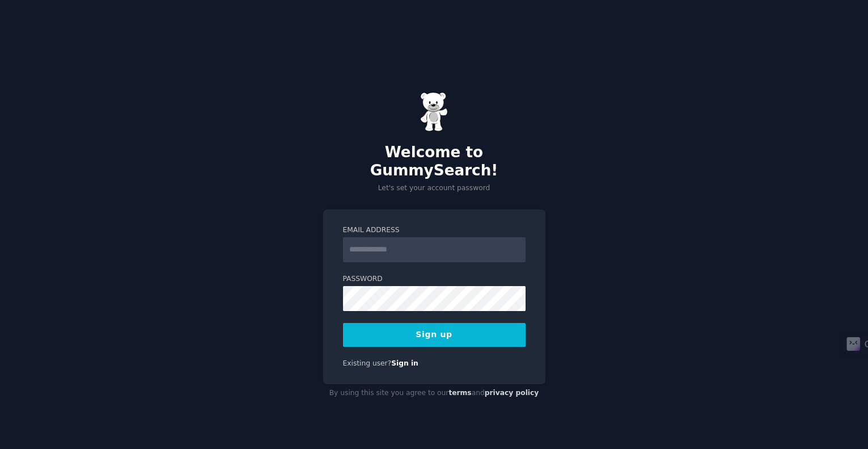  I want to click on a: privacy policy, so click(512, 393).